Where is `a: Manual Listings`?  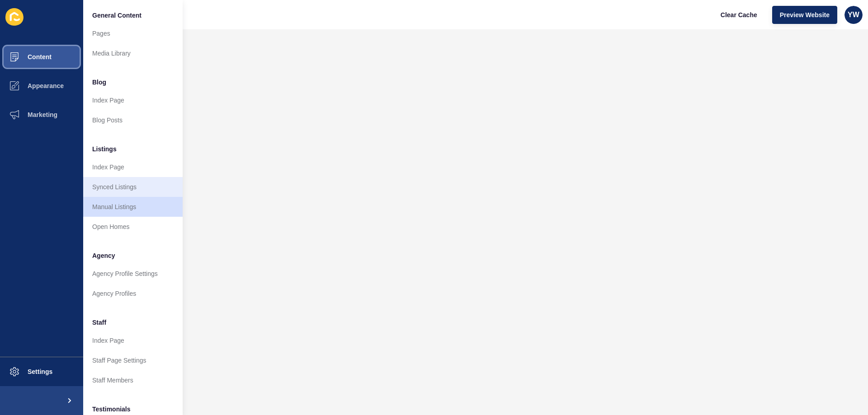
a: Manual Listings is located at coordinates (133, 207).